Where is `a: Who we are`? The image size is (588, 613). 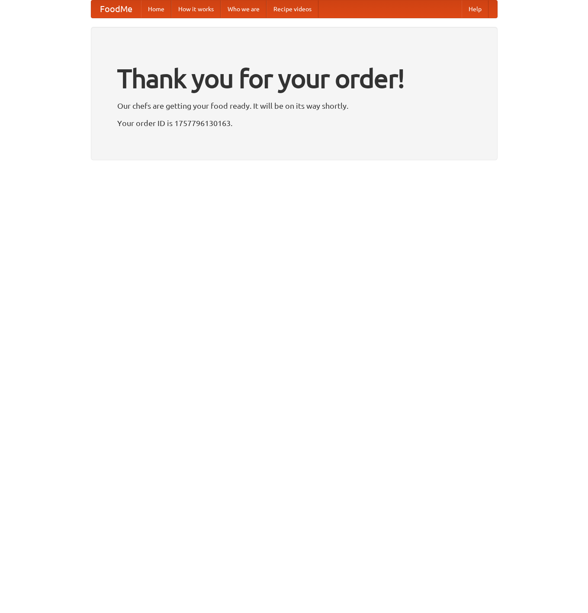 a: Who we are is located at coordinates (244, 9).